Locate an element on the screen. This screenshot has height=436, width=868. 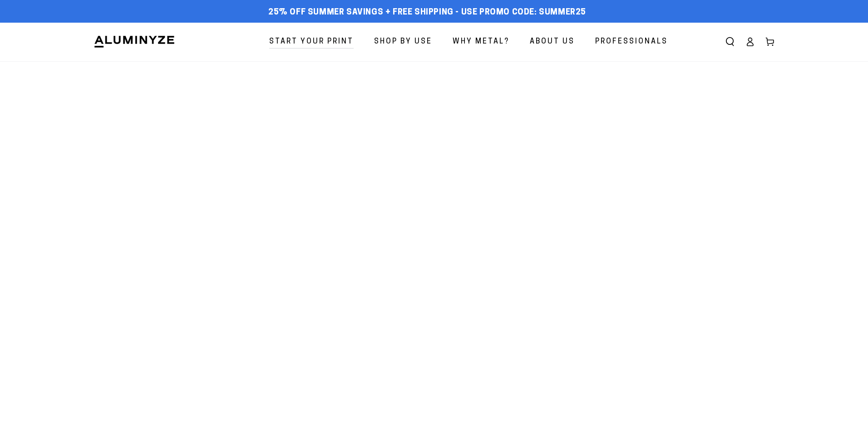
span: Professionals is located at coordinates (631, 42).